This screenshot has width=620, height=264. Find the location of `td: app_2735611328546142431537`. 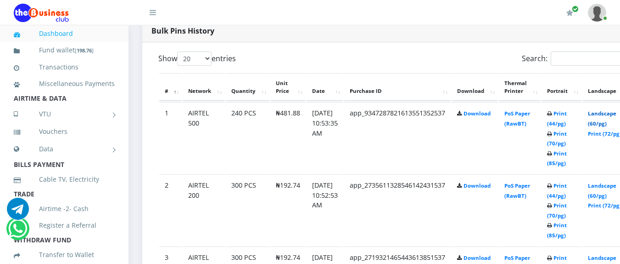

td: app_2735611328546142431537 is located at coordinates (398, 209).